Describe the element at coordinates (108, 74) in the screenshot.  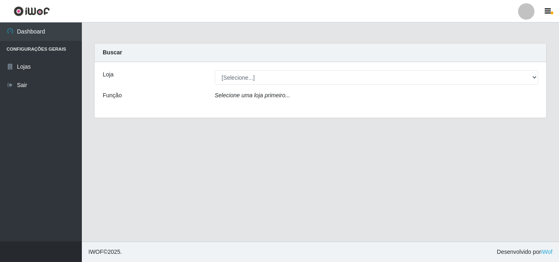
I see `label: Loja` at that location.